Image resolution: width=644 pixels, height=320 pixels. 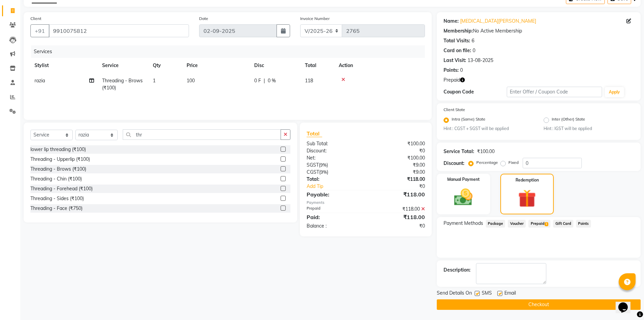 What do you see at coordinates (202, 135) in the screenshot?
I see `input: Search or Scan` at bounding box center [202, 135].